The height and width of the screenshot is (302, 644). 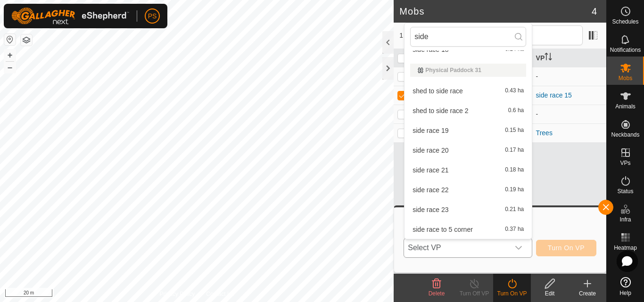 I want to click on span: 0.21 ha, so click(x=514, y=210).